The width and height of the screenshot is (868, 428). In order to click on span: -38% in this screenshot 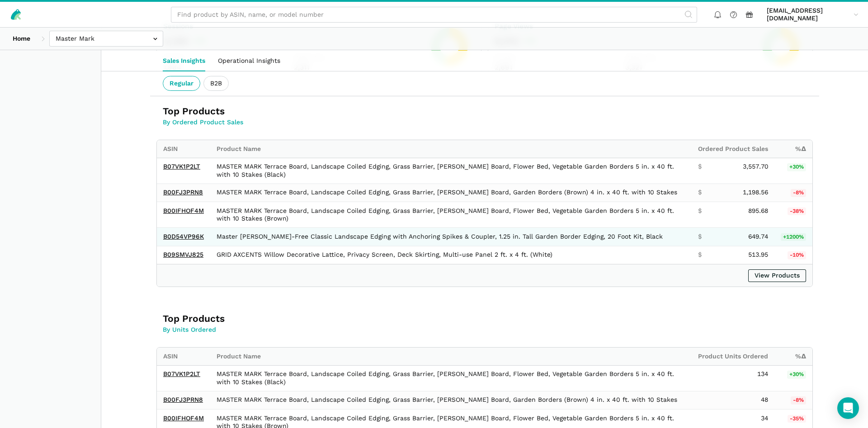, I will do `click(797, 212)`.